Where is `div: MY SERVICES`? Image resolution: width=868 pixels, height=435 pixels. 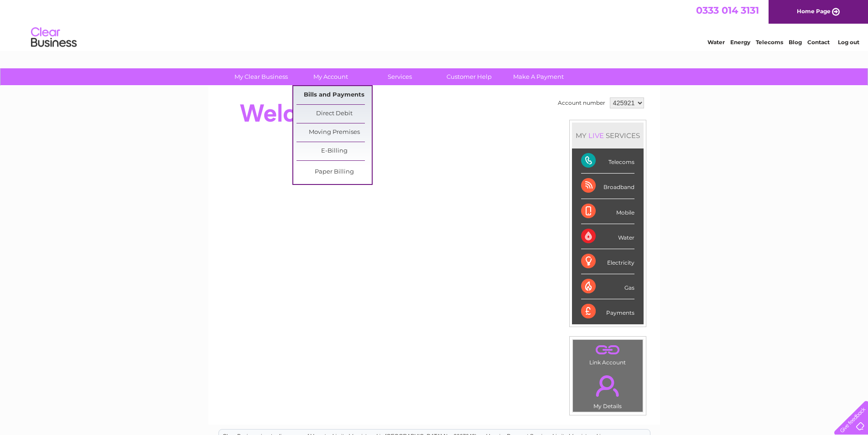
div: MY SERVICES is located at coordinates (608, 135).